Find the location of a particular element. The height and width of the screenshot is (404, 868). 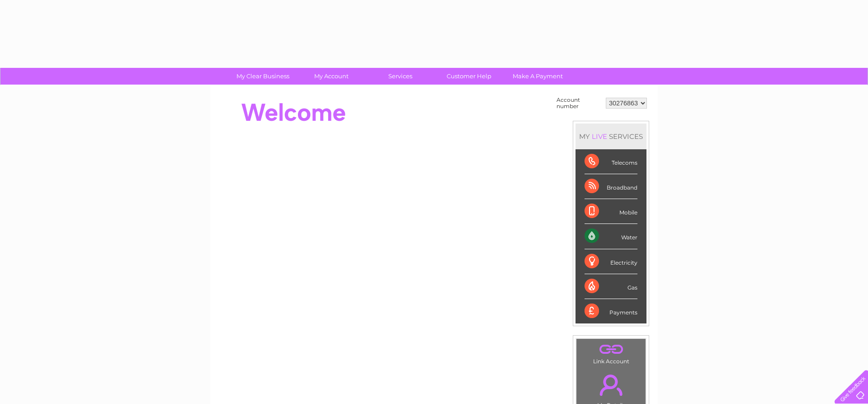

div: Mobile is located at coordinates (611, 211).